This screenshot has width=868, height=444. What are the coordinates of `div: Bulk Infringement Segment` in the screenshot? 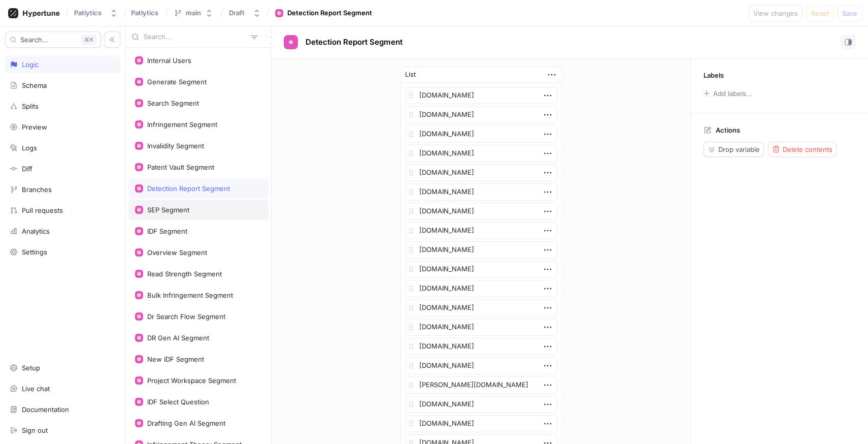 It's located at (190, 295).